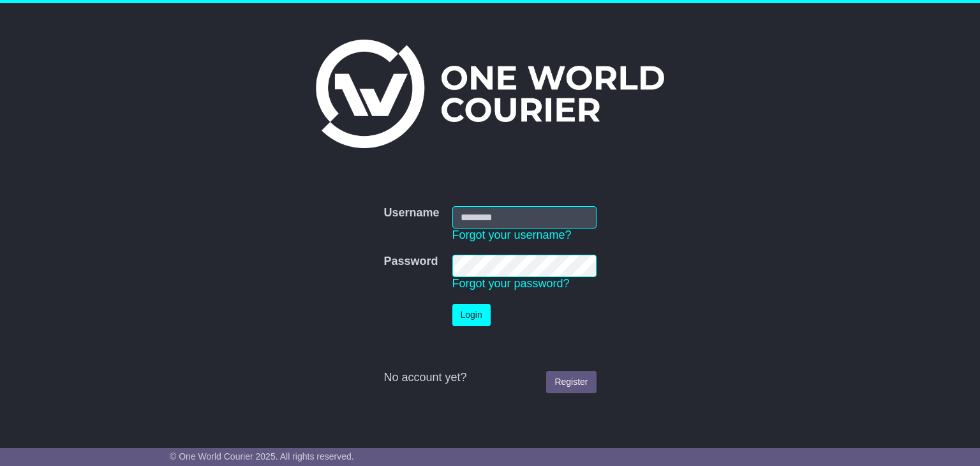  Describe the element at coordinates (571, 382) in the screenshot. I see `a: Register` at that location.